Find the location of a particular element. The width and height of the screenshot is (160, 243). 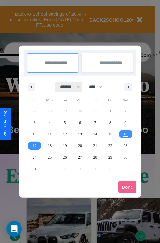

span: Wed is located at coordinates (80, 100).